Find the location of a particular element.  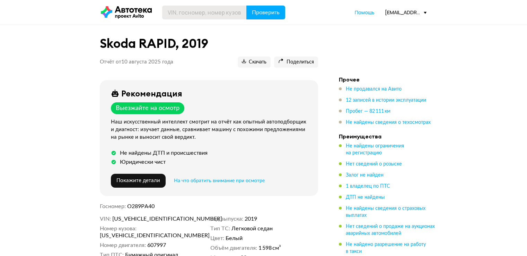

span: Нет сведений о продаже на аукционах аварийных автомобилей is located at coordinates (390, 230).